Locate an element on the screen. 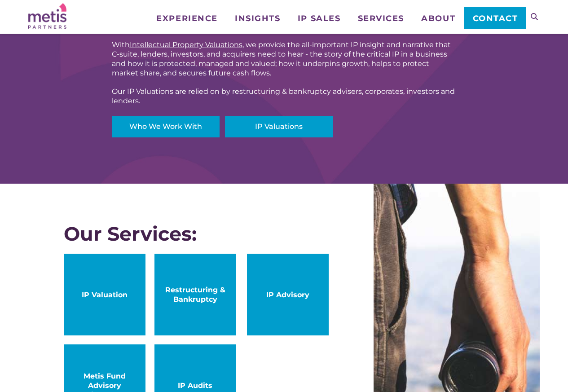  a: Who We Work With is located at coordinates (166, 126).